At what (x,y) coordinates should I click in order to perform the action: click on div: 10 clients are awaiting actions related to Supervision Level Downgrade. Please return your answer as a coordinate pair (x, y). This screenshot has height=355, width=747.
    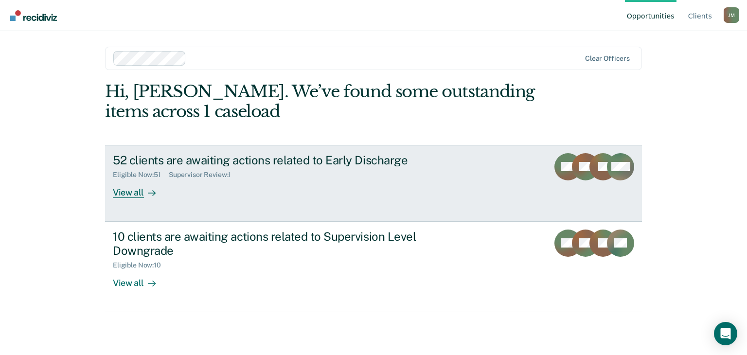
    Looking at the image, I should click on (284, 244).